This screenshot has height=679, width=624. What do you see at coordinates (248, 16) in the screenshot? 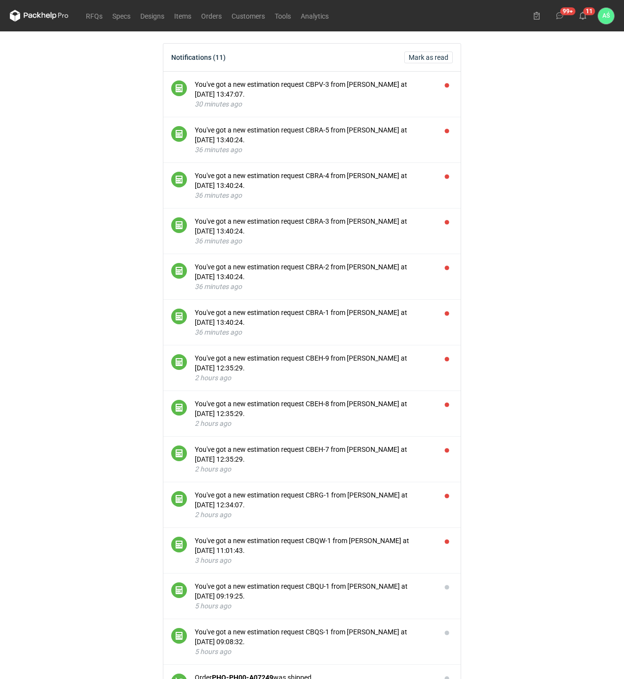
I see `a: Customers` at bounding box center [248, 16].